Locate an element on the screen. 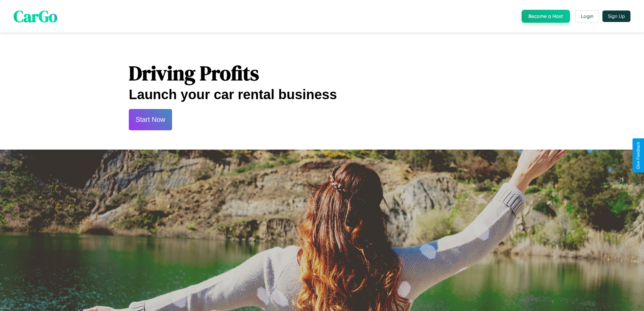 This screenshot has width=644, height=311. button: Sign Up is located at coordinates (616, 16).